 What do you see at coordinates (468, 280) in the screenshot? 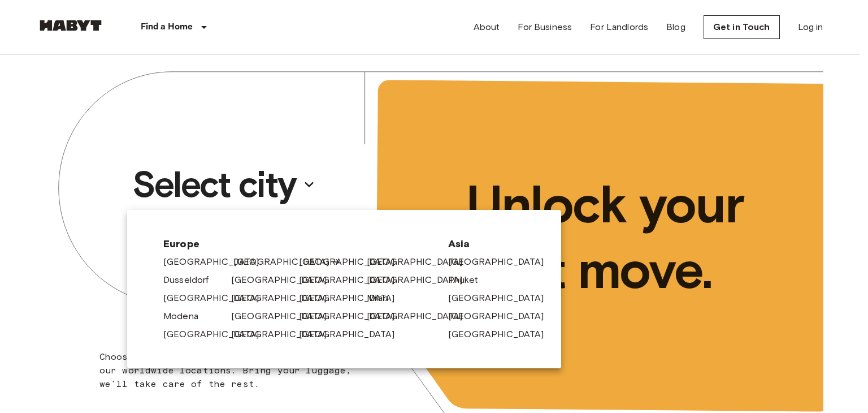
I see `a: Phuket` at bounding box center [468, 280].